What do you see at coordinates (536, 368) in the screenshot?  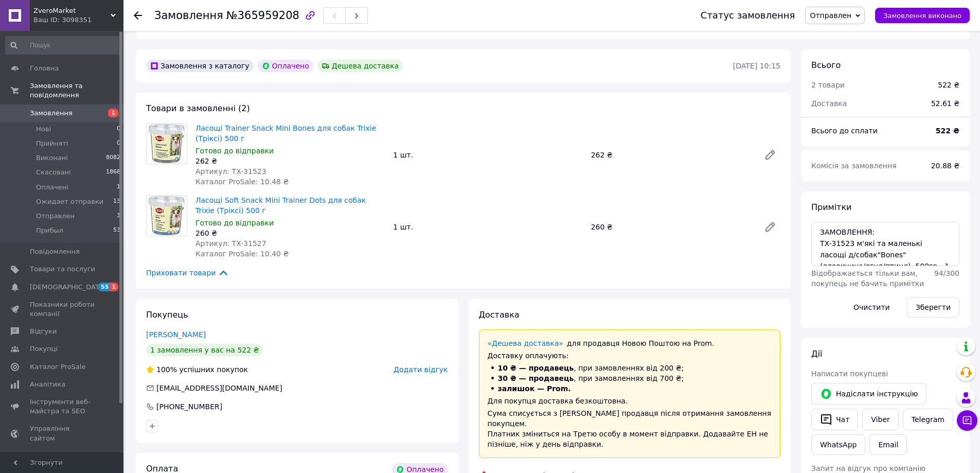 I see `span: 10 ₴ — продавець` at bounding box center [536, 368].